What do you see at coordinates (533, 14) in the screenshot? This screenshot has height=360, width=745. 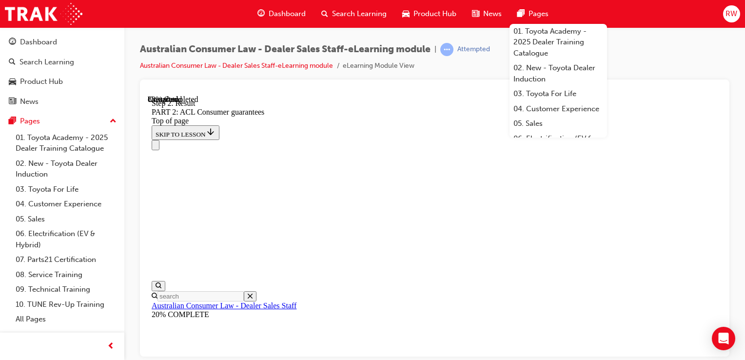 I see `a: pages-iconPages` at bounding box center [533, 14].